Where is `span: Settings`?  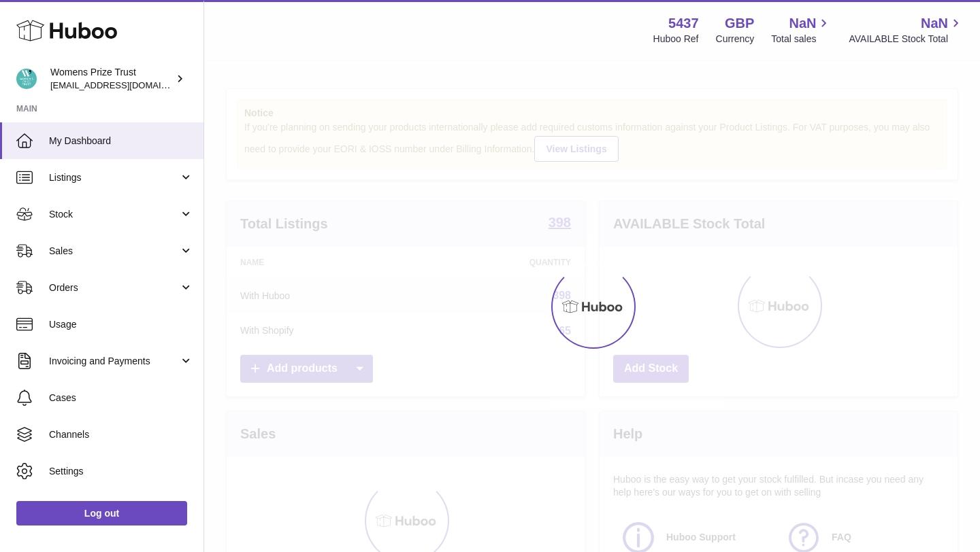
span: Settings is located at coordinates (121, 471).